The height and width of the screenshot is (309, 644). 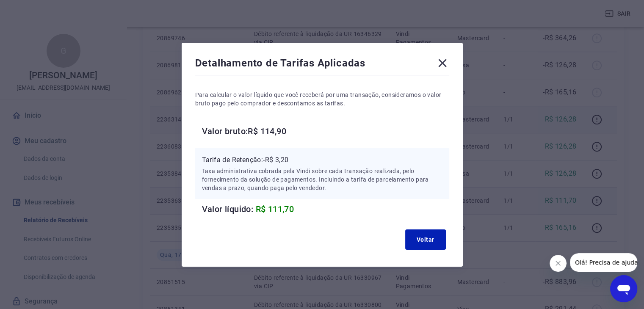 I want to click on h6: Valor bruto: R$ 114,90, so click(x=325, y=131).